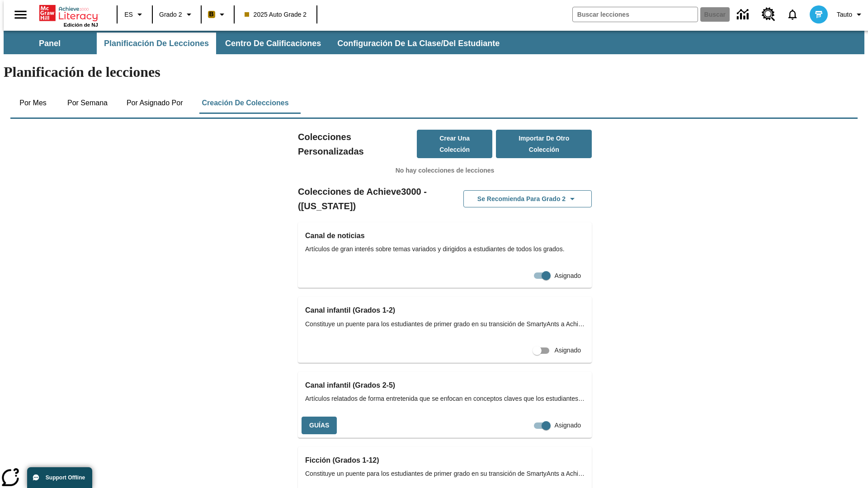 The width and height of the screenshot is (868, 488). What do you see at coordinates (65, 477) in the screenshot?
I see `span: Support Offline` at bounding box center [65, 477].